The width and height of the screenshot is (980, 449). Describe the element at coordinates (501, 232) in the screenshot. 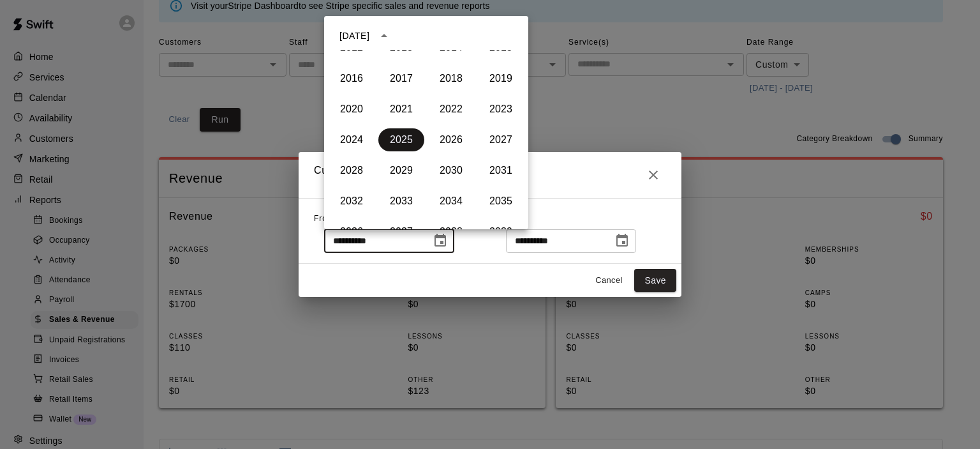

I see `button: 2039` at that location.